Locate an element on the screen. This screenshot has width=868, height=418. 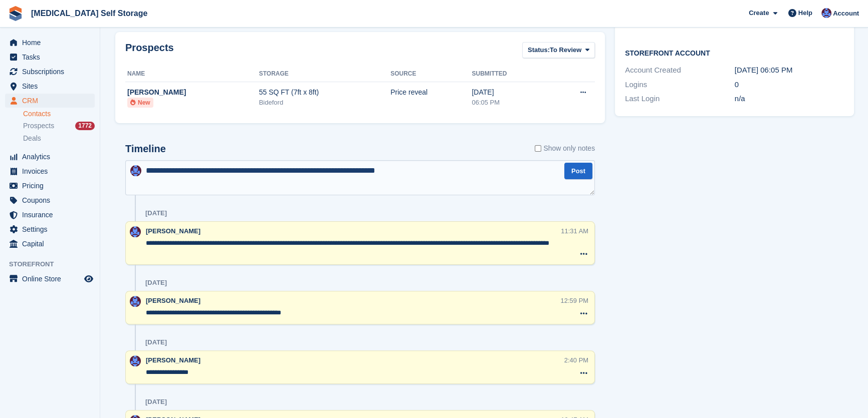
a: Deals is located at coordinates (59, 138).